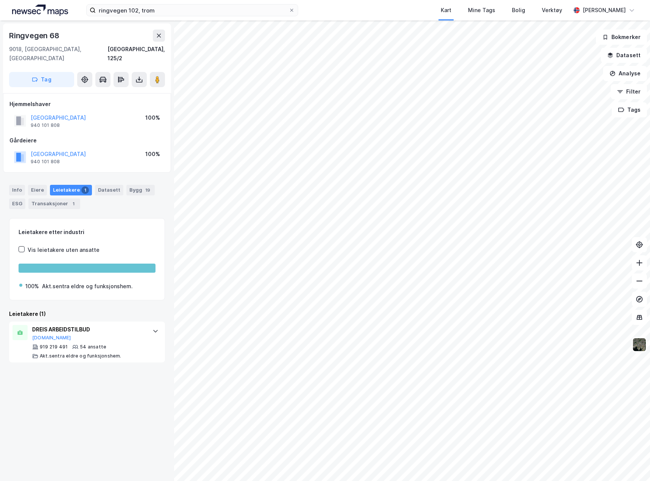 The height and width of the screenshot is (481, 650). I want to click on div: Kart, so click(446, 10).